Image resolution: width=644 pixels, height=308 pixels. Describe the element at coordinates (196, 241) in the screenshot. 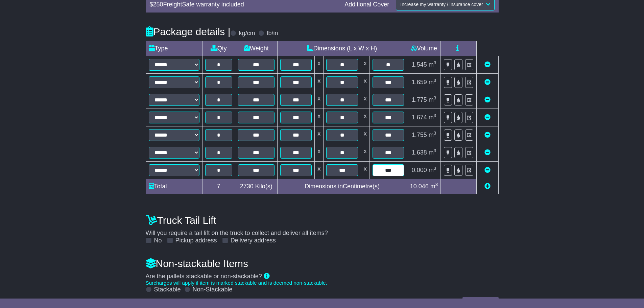

I see `label: Pickup address` at that location.